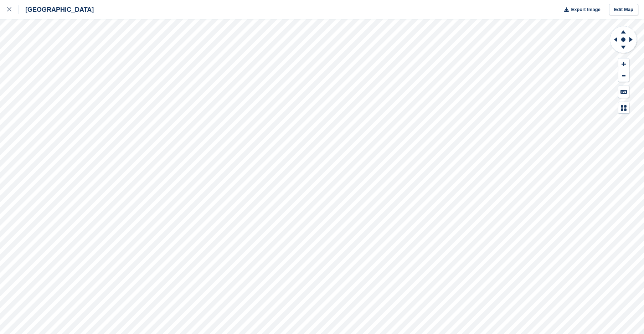 This screenshot has height=334, width=644. Describe the element at coordinates (623, 10) in the screenshot. I see `a: Edit Map` at that location.